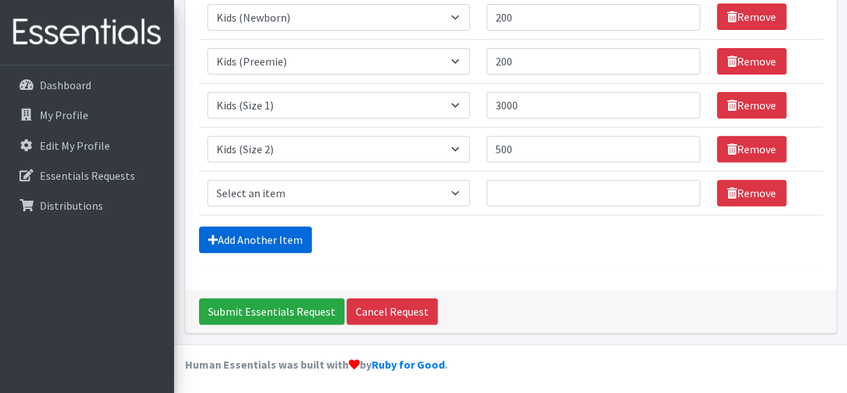 The image size is (847, 393). Describe the element at coordinates (392, 311) in the screenshot. I see `a: Cancel Request` at that location.